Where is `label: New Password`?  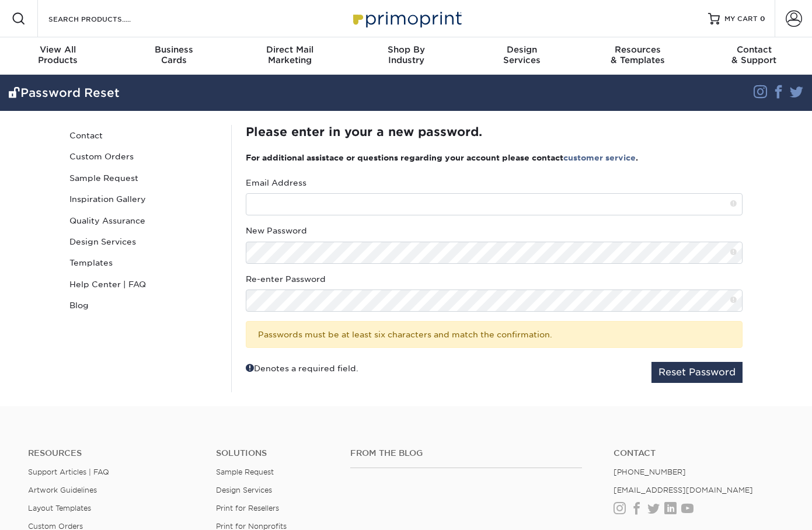 label: New Password is located at coordinates (276, 231).